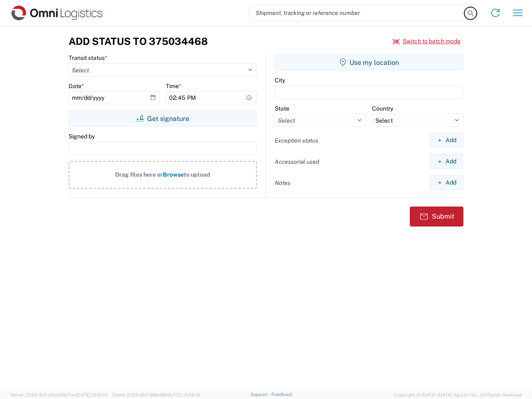 The height and width of the screenshot is (399, 532). I want to click on button: Switch to batch mode, so click(426, 41).